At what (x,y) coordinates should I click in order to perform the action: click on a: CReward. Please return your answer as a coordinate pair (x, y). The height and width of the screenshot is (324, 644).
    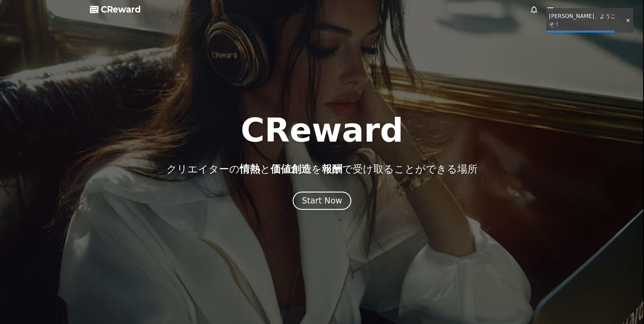
    Looking at the image, I should click on (115, 10).